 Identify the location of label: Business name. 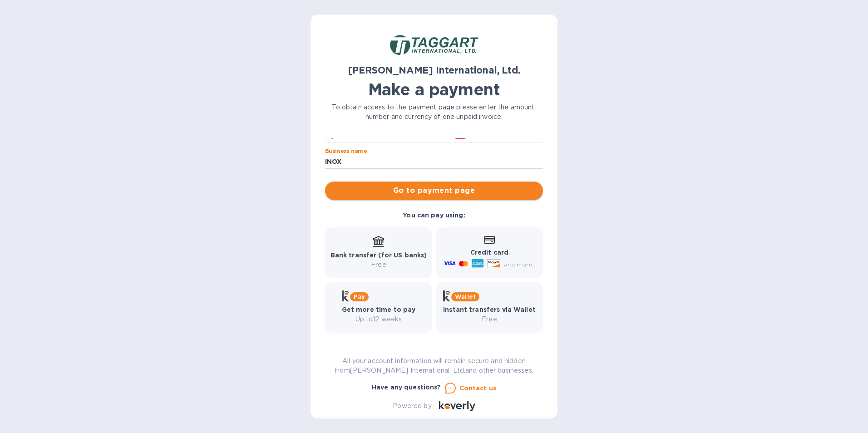
(346, 151).